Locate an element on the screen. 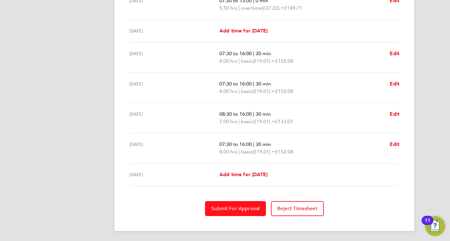  span: Reject Timesheet is located at coordinates (297, 209).